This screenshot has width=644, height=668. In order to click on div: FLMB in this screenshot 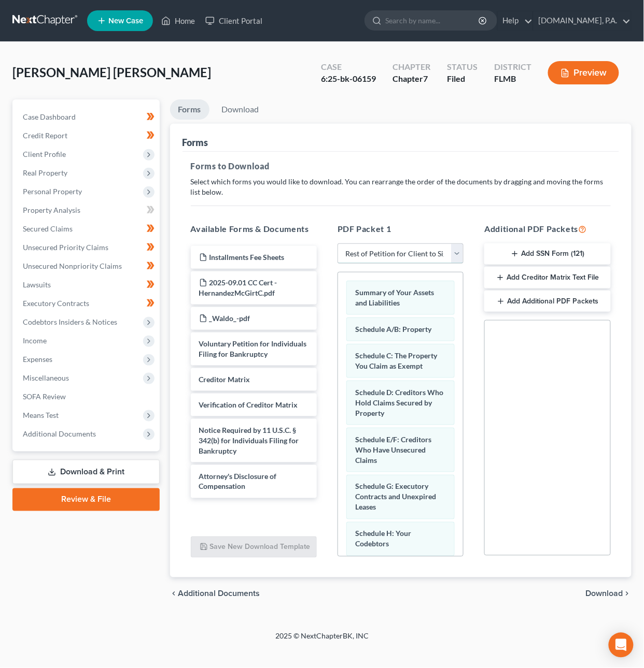, I will do `click(513, 79)`.